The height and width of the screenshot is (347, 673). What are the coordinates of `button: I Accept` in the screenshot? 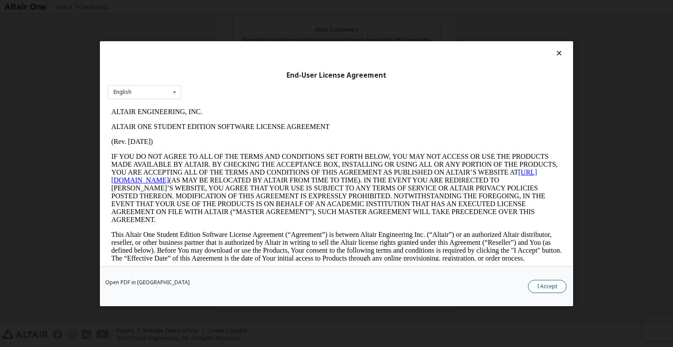 It's located at (547, 286).